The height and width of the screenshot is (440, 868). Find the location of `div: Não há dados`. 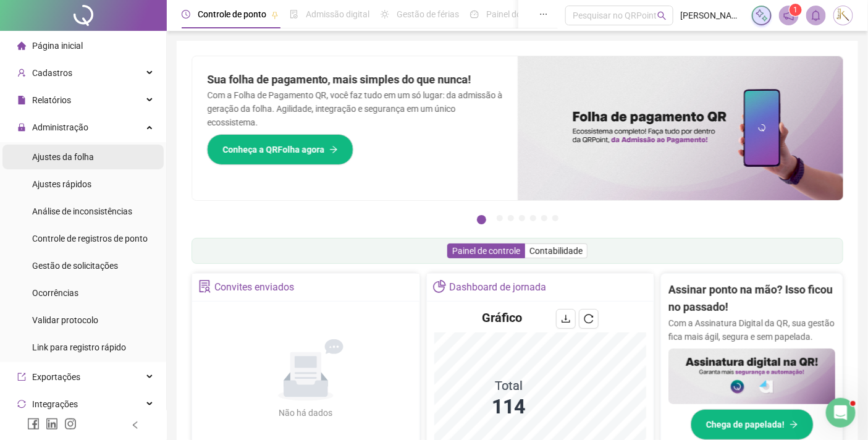

div: Não há dados is located at coordinates (306, 412).